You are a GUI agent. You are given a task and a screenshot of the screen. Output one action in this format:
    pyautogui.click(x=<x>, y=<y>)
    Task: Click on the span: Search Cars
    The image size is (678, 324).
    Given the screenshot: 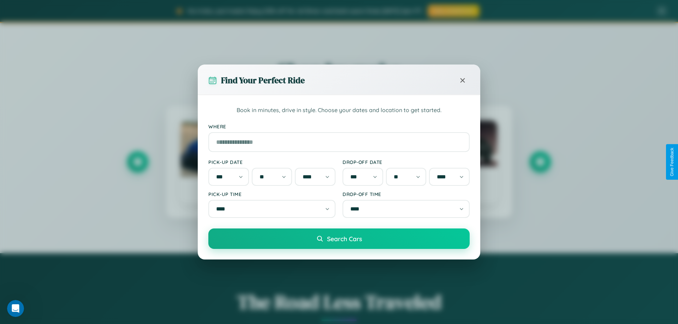 What is the action you would take?
    pyautogui.click(x=344, y=239)
    